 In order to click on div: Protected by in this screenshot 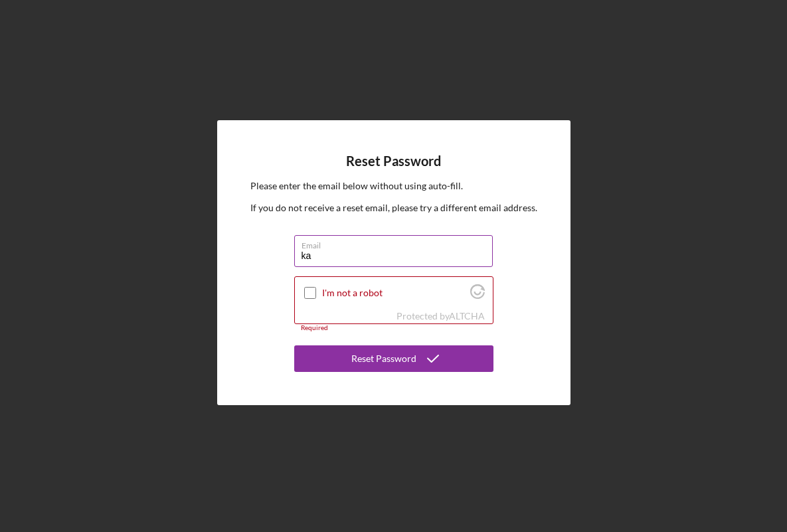, I will do `click(440, 316)`.